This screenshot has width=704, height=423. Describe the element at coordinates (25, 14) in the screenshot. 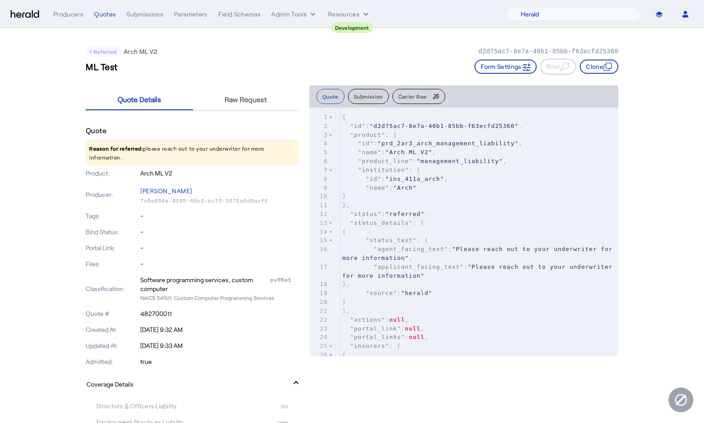

I see `img: Herald Logo` at that location.